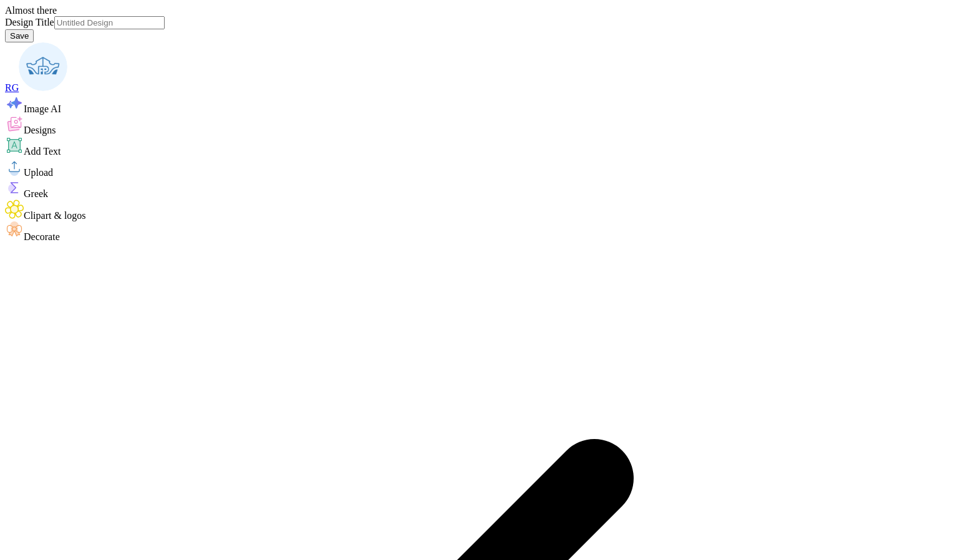 This screenshot has height=560, width=953. Describe the element at coordinates (20, 36) in the screenshot. I see `button: Save` at that location.